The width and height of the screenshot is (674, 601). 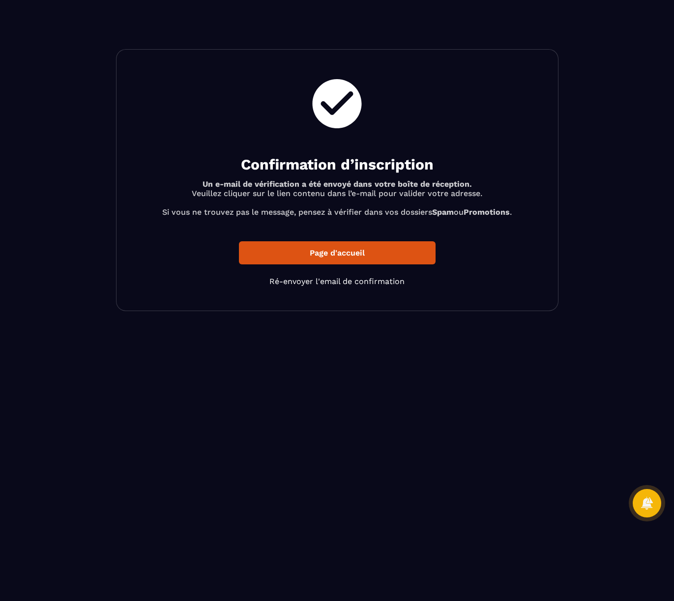 I want to click on a: Ré-envoyer l'email de confirmation, so click(x=337, y=281).